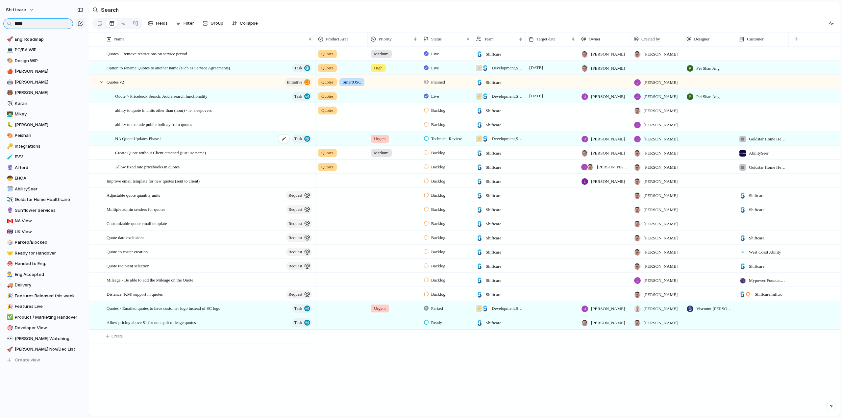 The width and height of the screenshot is (842, 418). What do you see at coordinates (136, 209) in the screenshot?
I see `span: Multiple admin senders for quotes` at bounding box center [136, 209].